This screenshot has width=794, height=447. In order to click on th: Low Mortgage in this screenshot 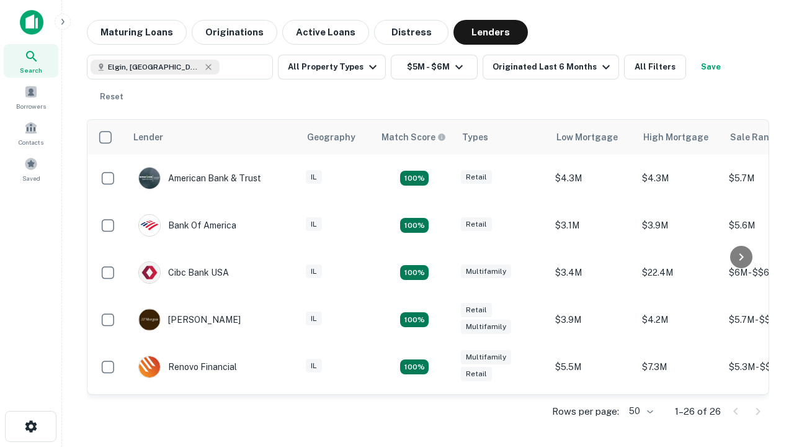, I will do `click(593, 137)`.